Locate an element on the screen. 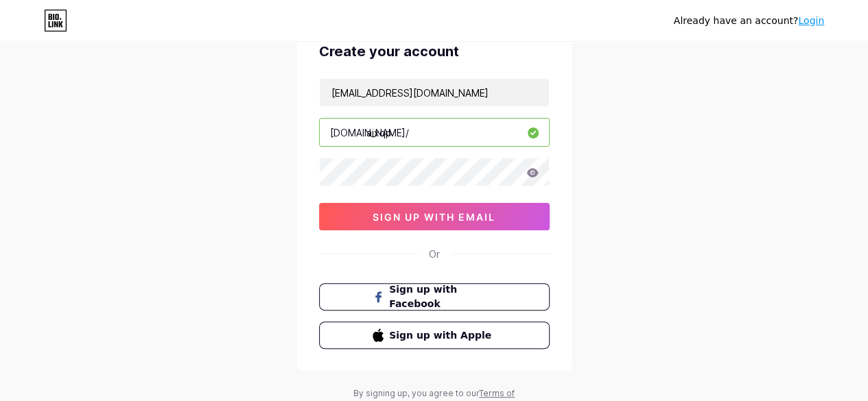 The height and width of the screenshot is (401, 868). span: Sign up with Apple is located at coordinates (442, 335).